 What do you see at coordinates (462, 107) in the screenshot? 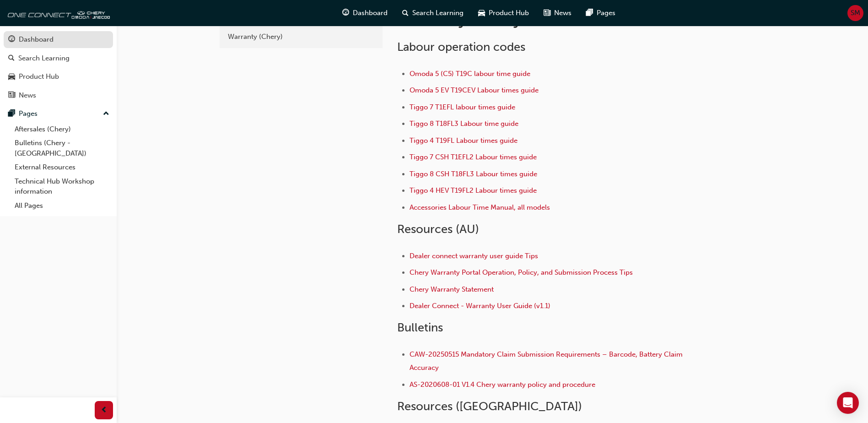
I see `a: Tiggo 7 T1EFL labour times guide` at bounding box center [462, 107].